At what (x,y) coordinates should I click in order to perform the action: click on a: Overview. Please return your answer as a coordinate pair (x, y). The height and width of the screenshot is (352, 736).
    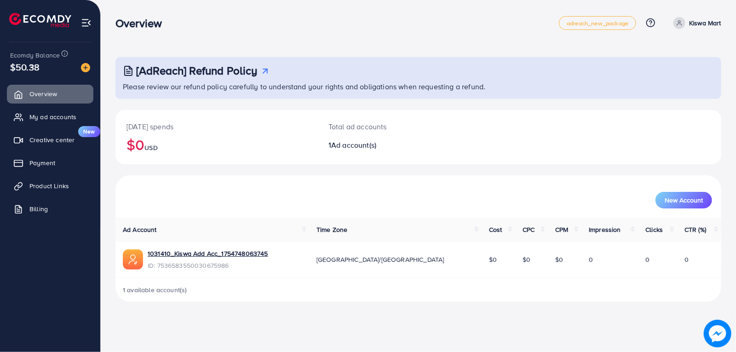
    Looking at the image, I should click on (50, 94).